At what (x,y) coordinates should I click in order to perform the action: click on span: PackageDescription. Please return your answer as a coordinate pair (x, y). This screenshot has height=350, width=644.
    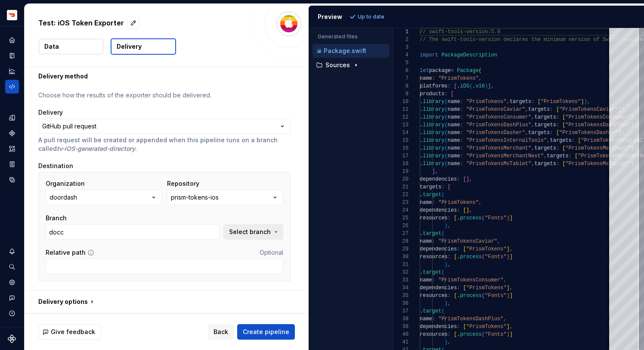
    Looking at the image, I should click on (470, 55).